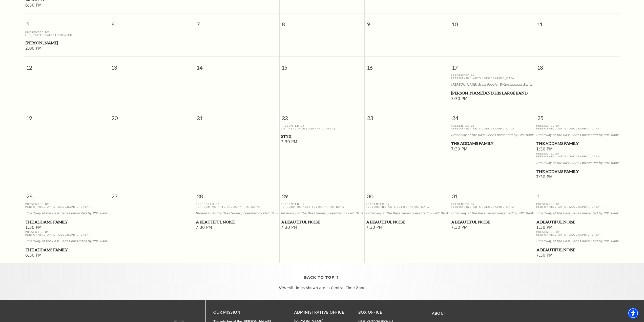 The width and height of the screenshot is (644, 322). What do you see at coordinates (407, 65) in the screenshot?
I see `span: 16` at bounding box center [407, 65].